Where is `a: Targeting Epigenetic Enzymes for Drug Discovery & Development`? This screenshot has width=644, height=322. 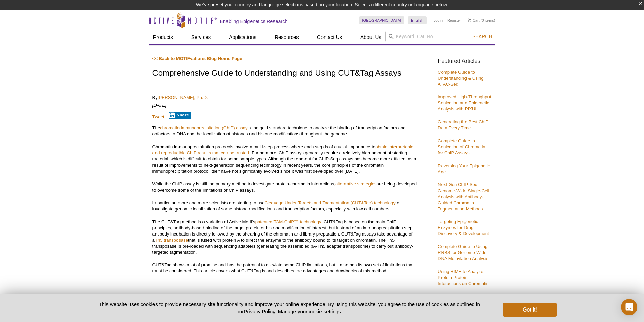 a: Targeting Epigenetic Enzymes for Drug Discovery & Development is located at coordinates (464, 227).